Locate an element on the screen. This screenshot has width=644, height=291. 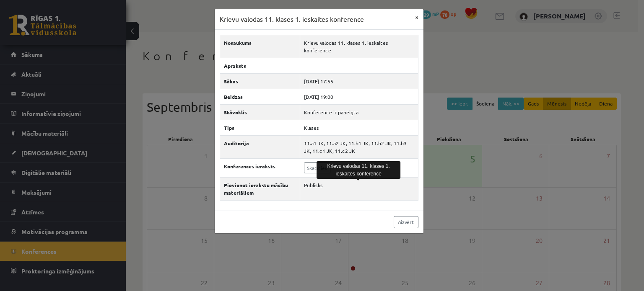
h3: Krievu valodas 11. klases 1. ieskaites konference is located at coordinates (291, 19).